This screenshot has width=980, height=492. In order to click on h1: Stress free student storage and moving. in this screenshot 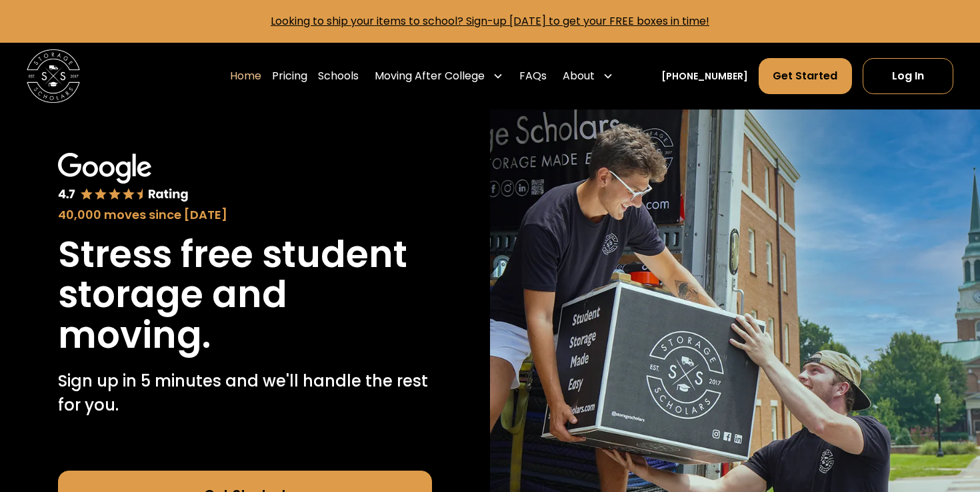, I will do `click(245, 295)`.